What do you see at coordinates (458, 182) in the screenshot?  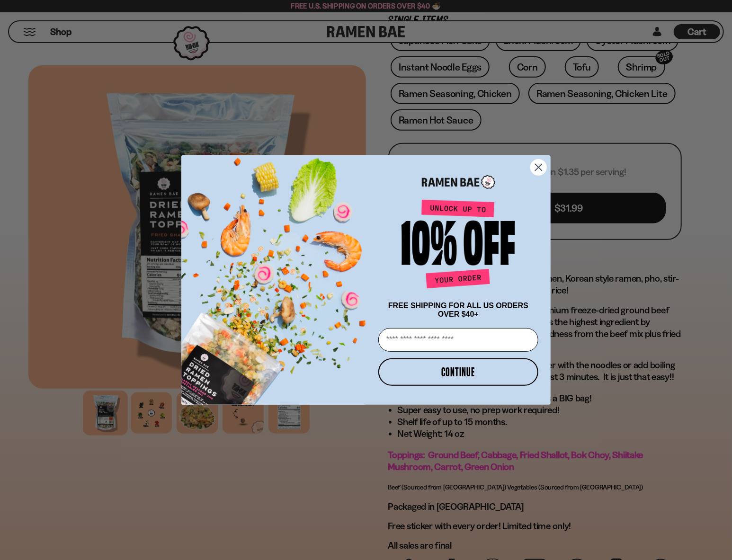 I see `img: Ramen Bae Logo` at bounding box center [458, 182].